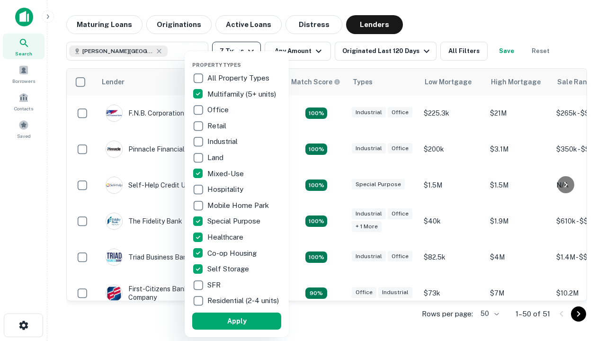  What do you see at coordinates (235, 221) in the screenshot?
I see `p: Special Purpose` at bounding box center [235, 221].